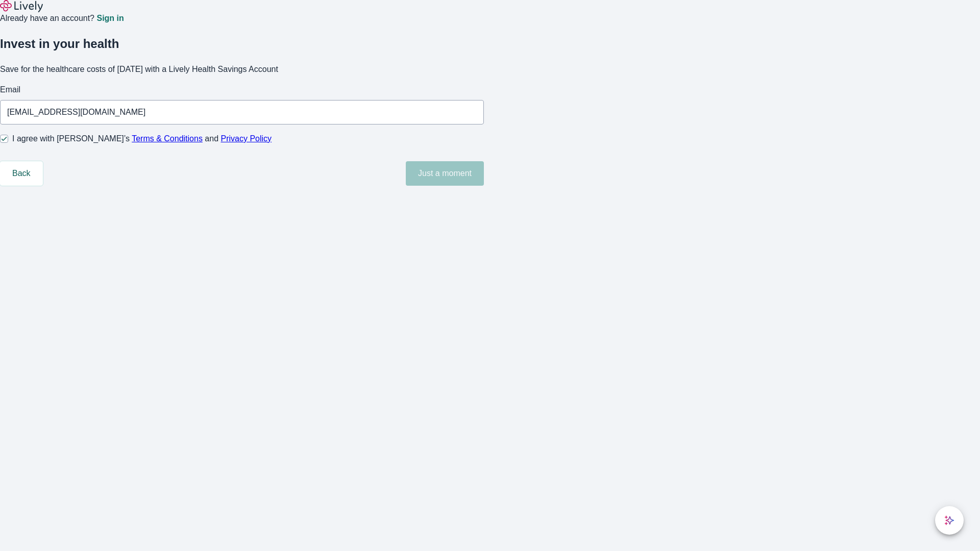 This screenshot has height=551, width=980. I want to click on a: Terms & Conditions, so click(167, 138).